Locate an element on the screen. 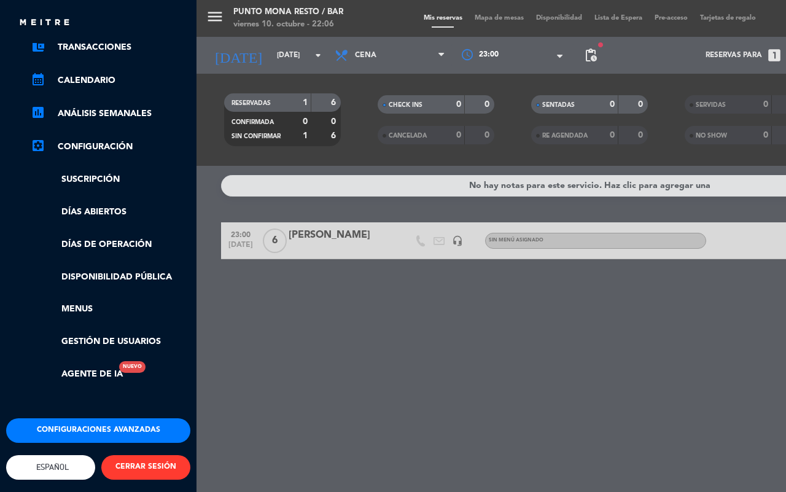 Image resolution: width=786 pixels, height=492 pixels. i: assessment is located at coordinates (38, 112).